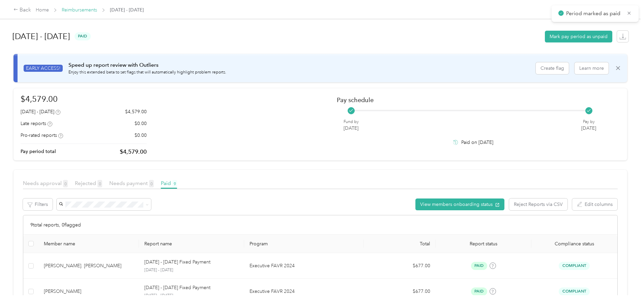  What do you see at coordinates (43, 68) in the screenshot?
I see `span: EARLY ACCESS!` at bounding box center [43, 68].